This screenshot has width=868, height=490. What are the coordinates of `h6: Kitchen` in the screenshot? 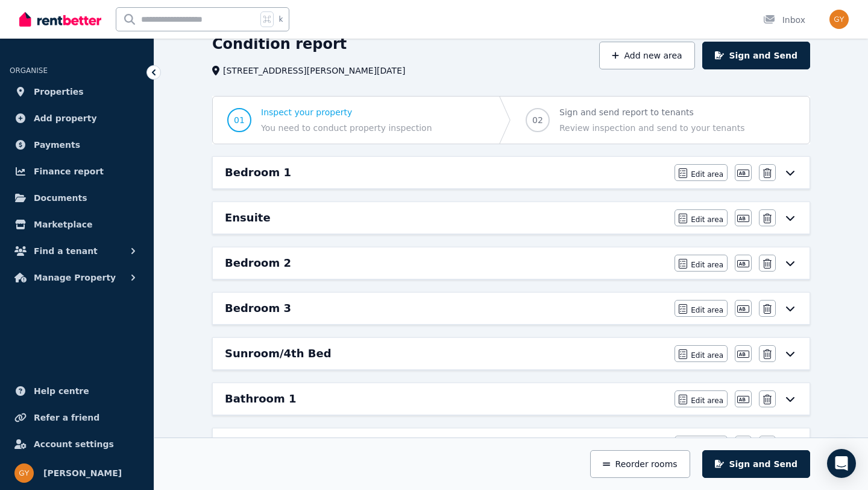 It's located at (248, 444).